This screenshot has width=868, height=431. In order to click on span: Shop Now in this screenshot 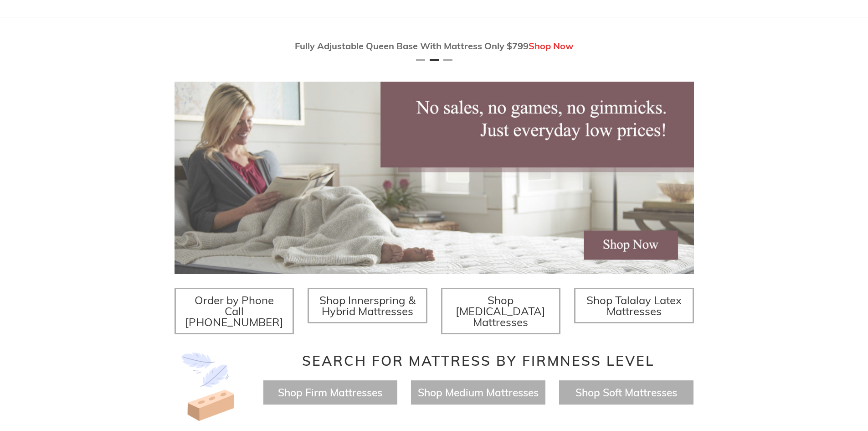, I will do `click(551, 46)`.